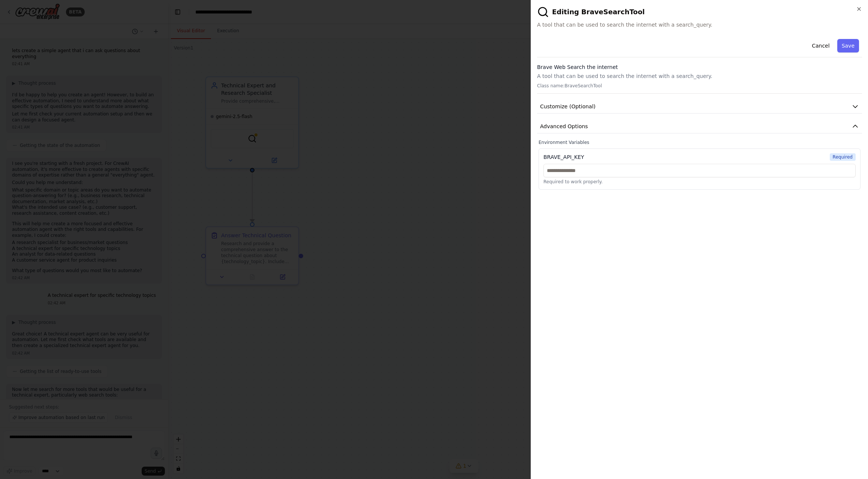  Describe the element at coordinates (543, 12) in the screenshot. I see `img: BraveSearchTool` at that location.